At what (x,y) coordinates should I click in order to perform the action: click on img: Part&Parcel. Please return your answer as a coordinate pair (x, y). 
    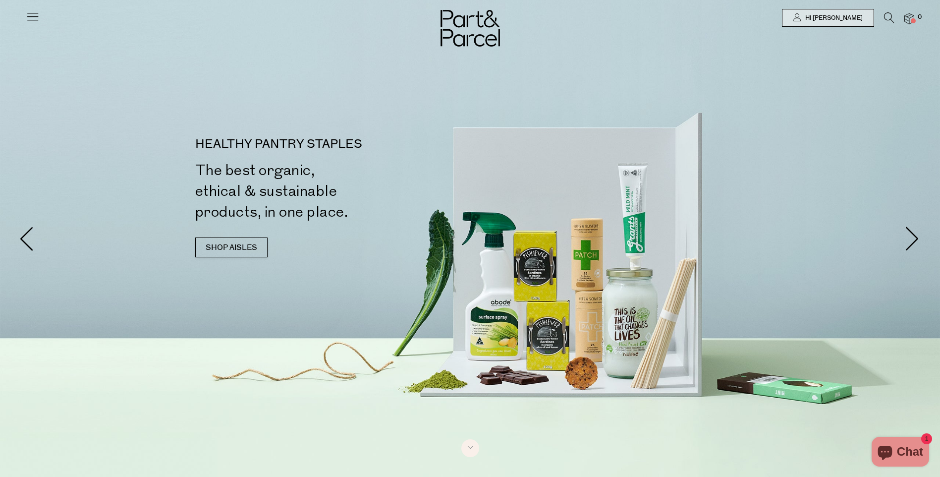
    Looking at the image, I should click on (470, 28).